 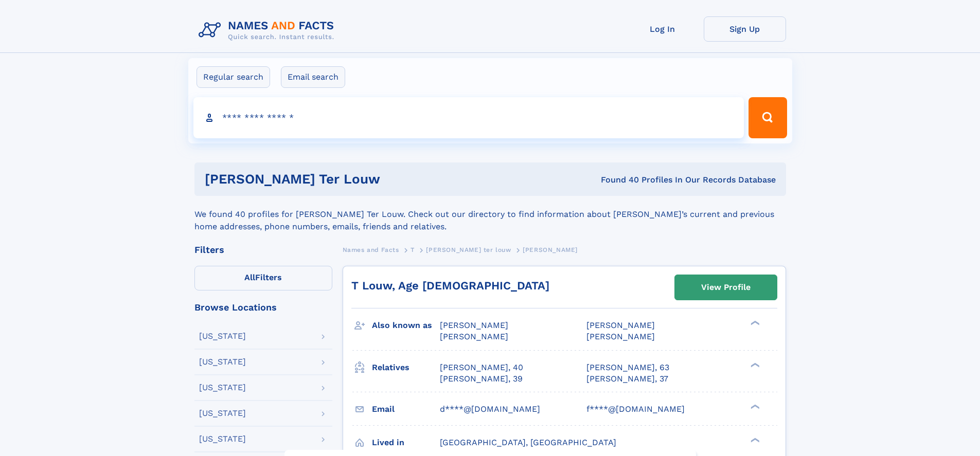 I want to click on span: T, so click(x=413, y=250).